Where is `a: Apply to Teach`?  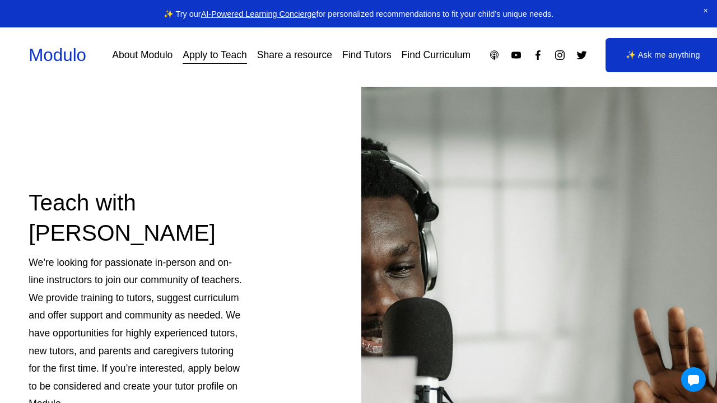
a: Apply to Teach is located at coordinates (214, 55).